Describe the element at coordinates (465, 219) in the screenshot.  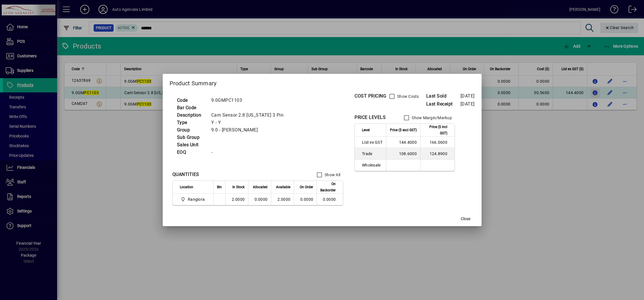
I see `span: Close` at that location.